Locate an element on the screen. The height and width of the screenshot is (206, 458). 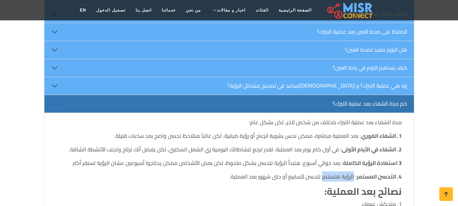
button: هل النوم مفيد لصحة العين؟ is located at coordinates (229, 50).